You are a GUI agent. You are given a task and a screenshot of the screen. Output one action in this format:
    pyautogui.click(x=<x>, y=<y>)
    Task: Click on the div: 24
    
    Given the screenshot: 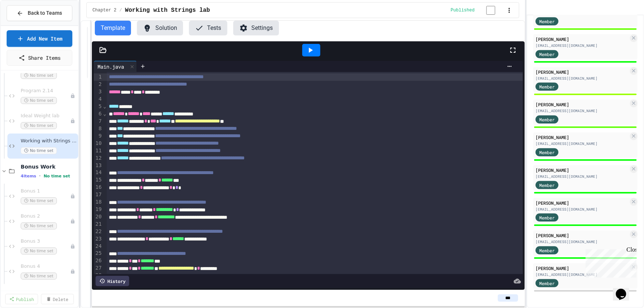 What is the action you would take?
    pyautogui.click(x=98, y=246)
    